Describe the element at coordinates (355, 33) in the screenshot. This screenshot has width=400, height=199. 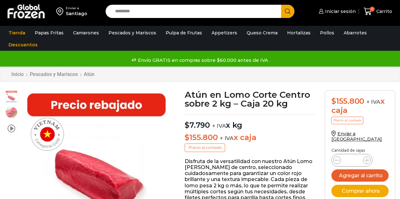
I see `a: Abarrotes` at that location.